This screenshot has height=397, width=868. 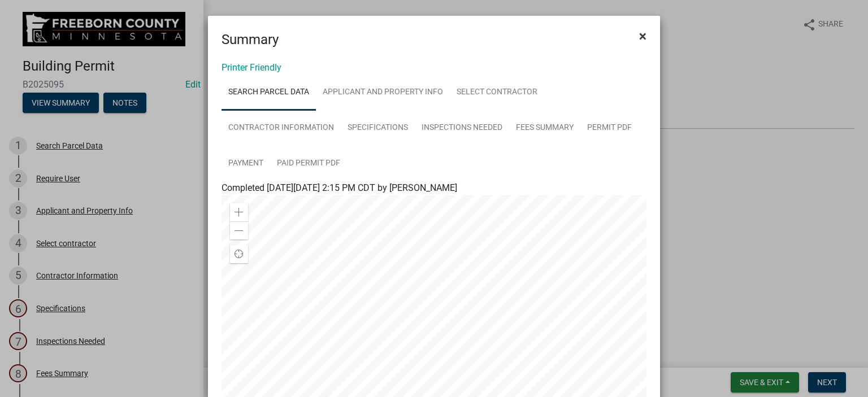 I want to click on a: Select contractor, so click(x=497, y=92).